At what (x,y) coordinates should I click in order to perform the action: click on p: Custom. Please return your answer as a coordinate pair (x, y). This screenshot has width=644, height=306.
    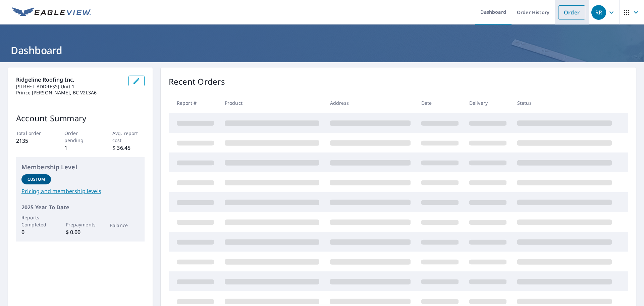
    Looking at the image, I should click on (36, 179).